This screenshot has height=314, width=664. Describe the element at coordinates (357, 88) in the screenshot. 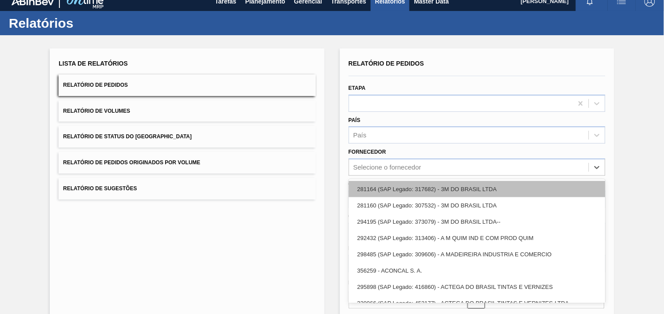

I see `label: Etapa` at that location.